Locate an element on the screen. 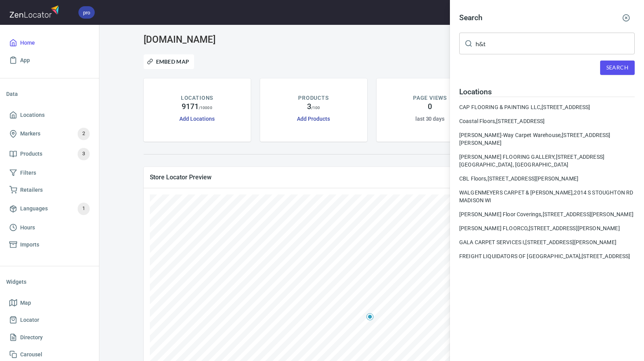 The width and height of the screenshot is (644, 361). h4: Locations is located at coordinates (547, 92).